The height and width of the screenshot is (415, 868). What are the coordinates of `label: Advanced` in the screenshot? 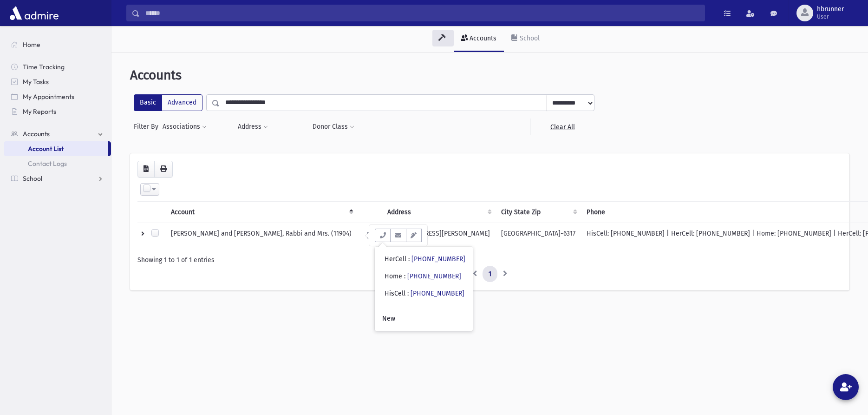 It's located at (182, 102).